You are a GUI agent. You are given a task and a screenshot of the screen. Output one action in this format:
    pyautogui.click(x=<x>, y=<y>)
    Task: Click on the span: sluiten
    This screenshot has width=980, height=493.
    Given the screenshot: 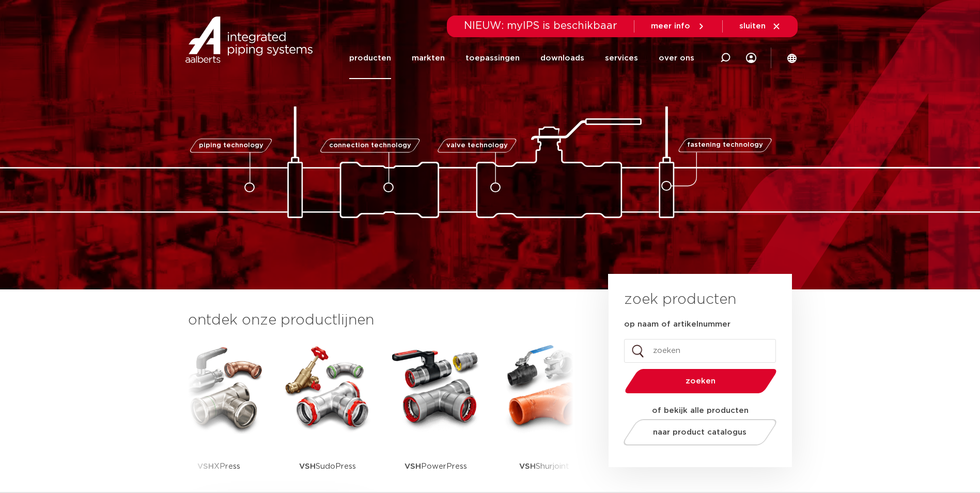 What is the action you would take?
    pyautogui.click(x=753, y=26)
    